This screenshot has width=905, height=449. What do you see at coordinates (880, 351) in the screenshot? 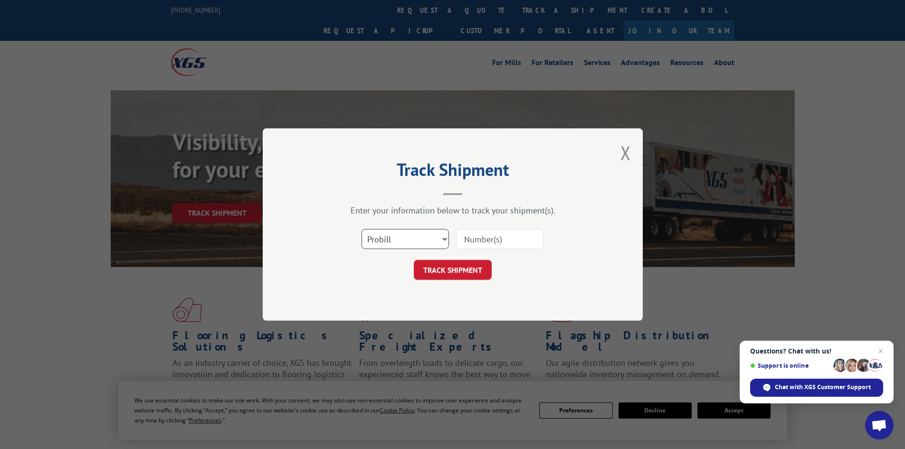
I see `span: Close chat` at bounding box center [880, 351].